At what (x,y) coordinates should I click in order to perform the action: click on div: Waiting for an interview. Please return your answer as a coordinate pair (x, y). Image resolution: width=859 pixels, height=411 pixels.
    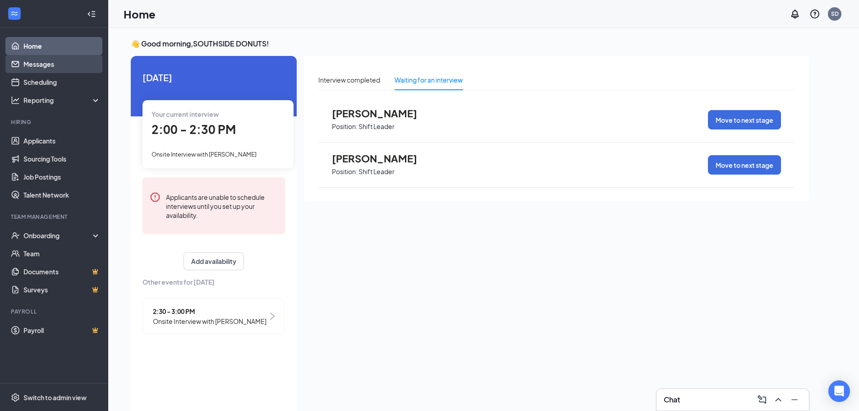
    Looking at the image, I should click on (429, 80).